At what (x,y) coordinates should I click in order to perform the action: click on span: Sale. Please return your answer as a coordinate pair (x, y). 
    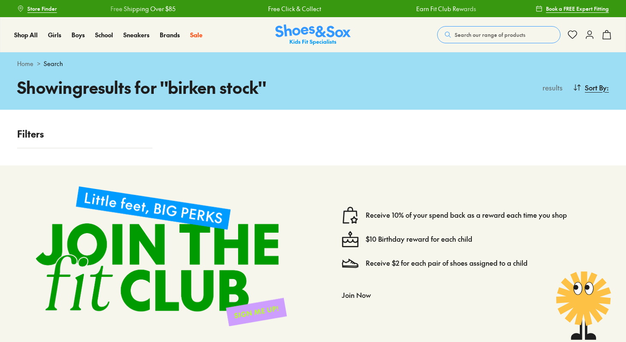
    Looking at the image, I should click on (196, 35).